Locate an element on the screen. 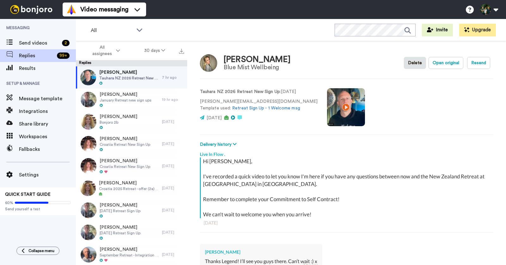  div: 99 + is located at coordinates (63, 56).